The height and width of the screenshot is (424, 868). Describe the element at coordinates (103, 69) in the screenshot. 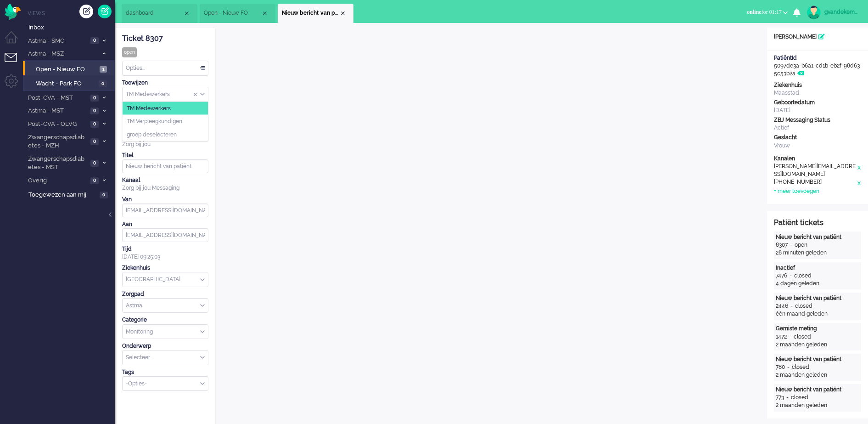

I see `span: 1` at that location.